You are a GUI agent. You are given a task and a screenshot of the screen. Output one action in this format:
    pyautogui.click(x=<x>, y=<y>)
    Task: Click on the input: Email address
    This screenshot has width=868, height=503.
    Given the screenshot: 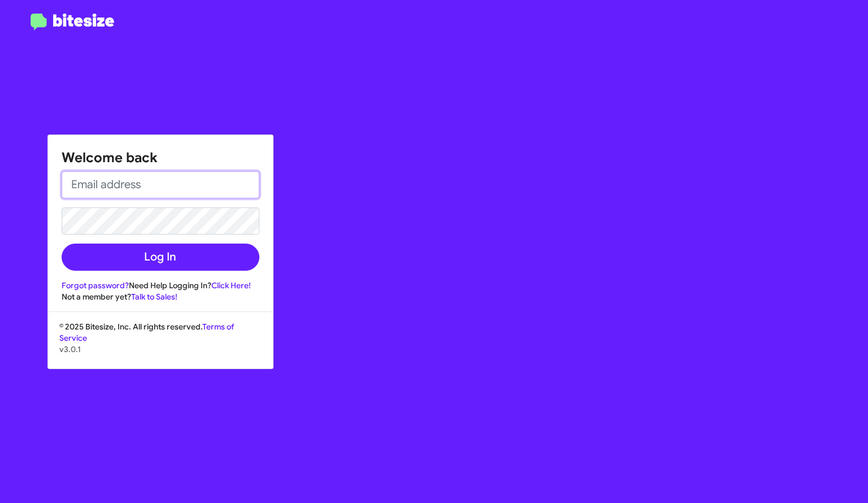 What is the action you would take?
    pyautogui.click(x=160, y=185)
    